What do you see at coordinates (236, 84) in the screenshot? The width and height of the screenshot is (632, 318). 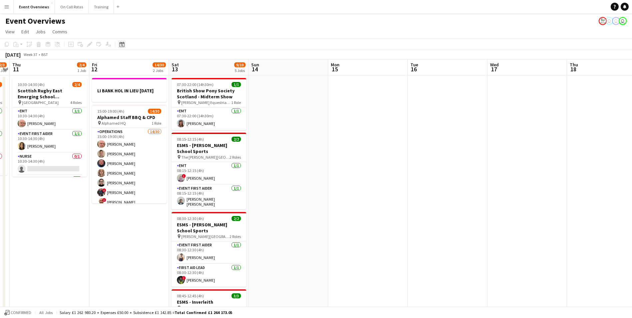 I see `span: 1/1` at bounding box center [236, 84].